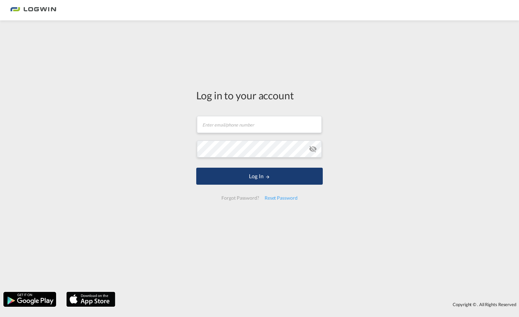 The image size is (519, 317). I want to click on img: apple.png, so click(91, 299).